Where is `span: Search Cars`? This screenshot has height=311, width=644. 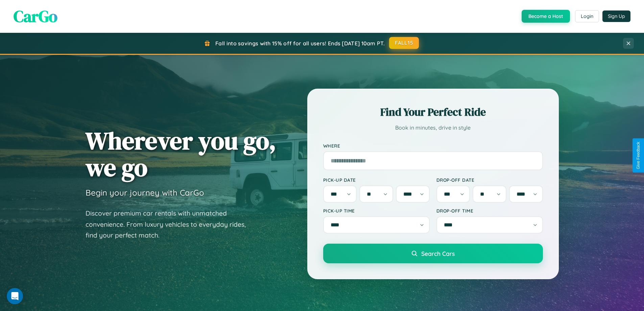
span: Search Cars is located at coordinates (438, 253).